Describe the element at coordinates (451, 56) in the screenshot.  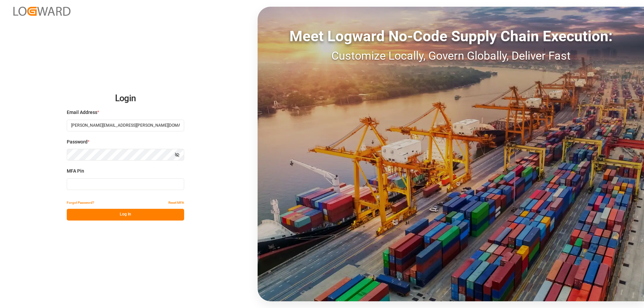
I see `div: Customize Locally, Govern Globally, Deliver Fast` at that location.